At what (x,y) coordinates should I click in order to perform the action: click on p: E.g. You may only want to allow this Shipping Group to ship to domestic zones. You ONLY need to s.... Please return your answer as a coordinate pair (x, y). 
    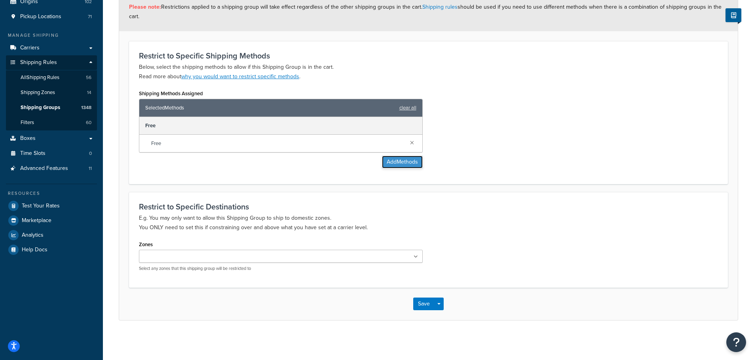
    Looking at the image, I should click on (428, 223).